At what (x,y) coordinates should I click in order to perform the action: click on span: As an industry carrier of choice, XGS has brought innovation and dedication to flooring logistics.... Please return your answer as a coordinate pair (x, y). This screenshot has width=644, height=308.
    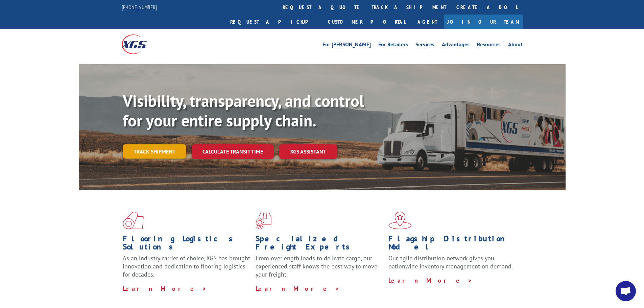
    Looking at the image, I should click on (186, 266).